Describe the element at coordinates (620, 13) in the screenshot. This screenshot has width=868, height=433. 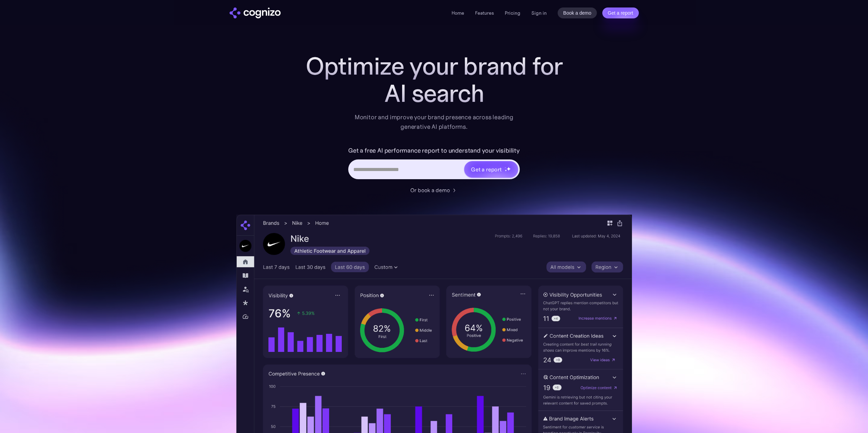
I see `a: Get a report` at that location.